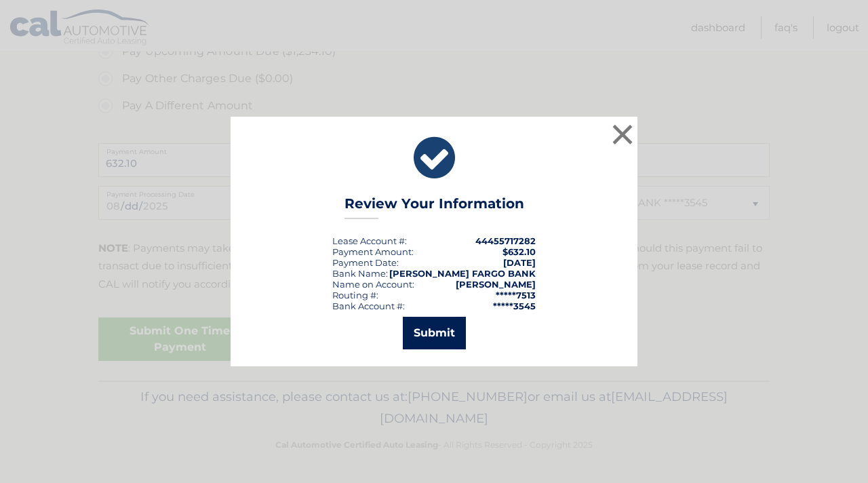 Image resolution: width=868 pixels, height=483 pixels. What do you see at coordinates (506, 241) in the screenshot?
I see `strong: 44455717282` at bounding box center [506, 241].